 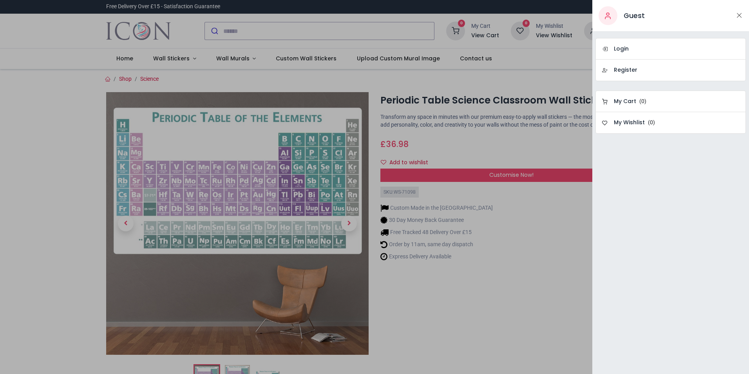 I want to click on a: Register, so click(x=670, y=70).